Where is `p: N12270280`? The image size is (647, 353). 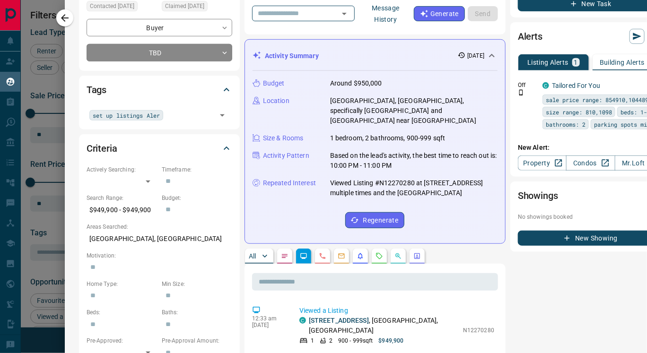 p: N12270280 is located at coordinates (478, 330).